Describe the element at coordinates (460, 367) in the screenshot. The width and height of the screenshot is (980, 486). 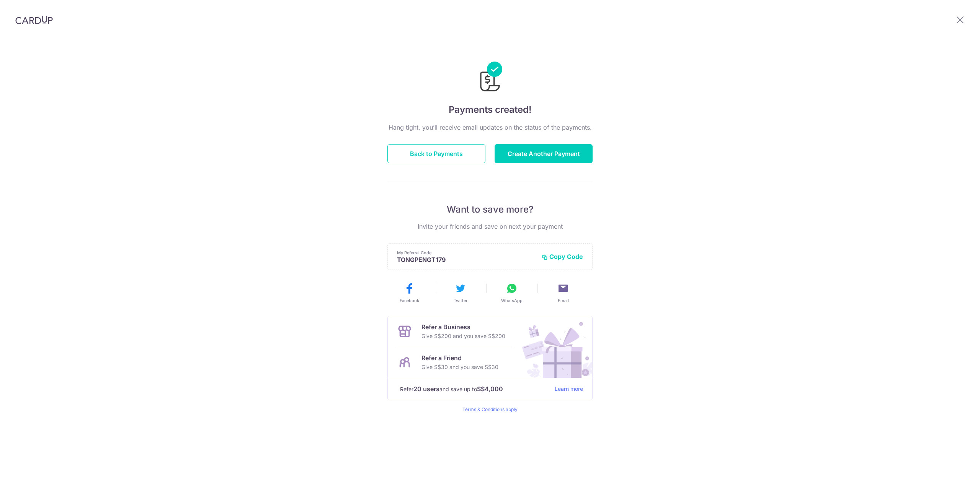
I see `p: Give S$30 and you save S$30` at that location.